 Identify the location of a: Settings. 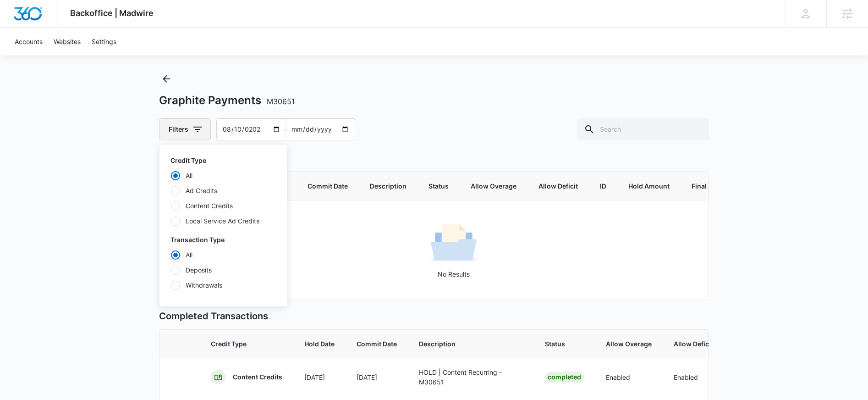
(104, 41).